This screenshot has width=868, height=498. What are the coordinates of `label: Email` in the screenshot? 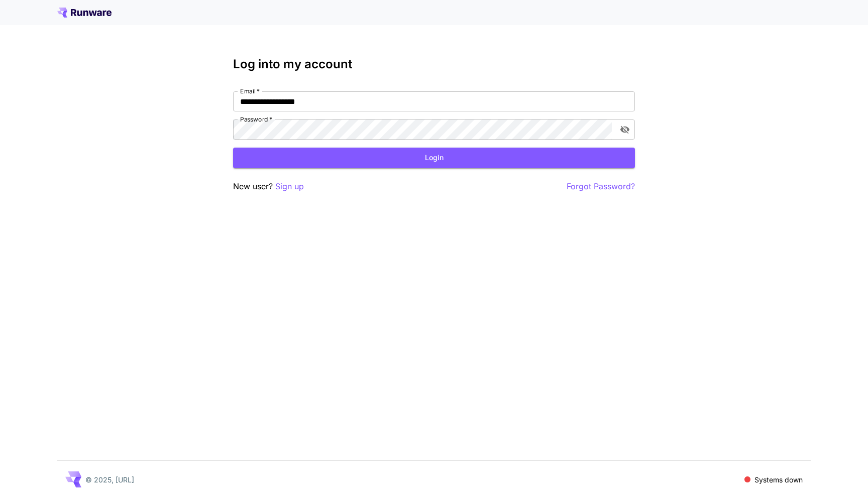 It's located at (250, 91).